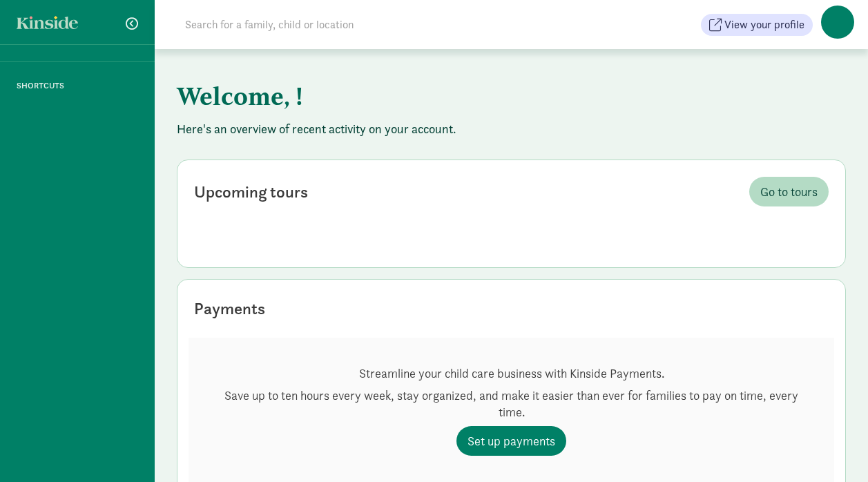 This screenshot has height=482, width=868. What do you see at coordinates (511, 441) in the screenshot?
I see `a: Set up payments` at bounding box center [511, 441].